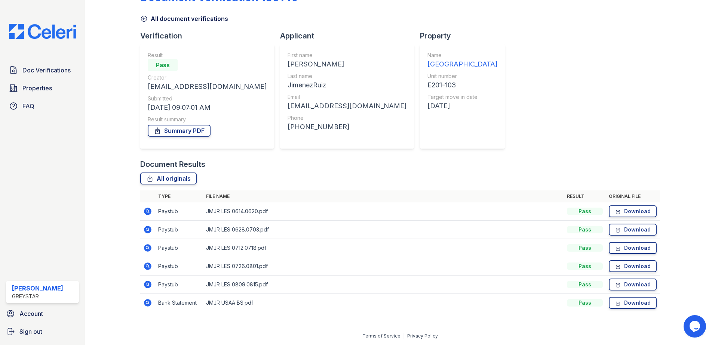 This screenshot has width=715, height=345. I want to click on button: Sign out, so click(42, 332).